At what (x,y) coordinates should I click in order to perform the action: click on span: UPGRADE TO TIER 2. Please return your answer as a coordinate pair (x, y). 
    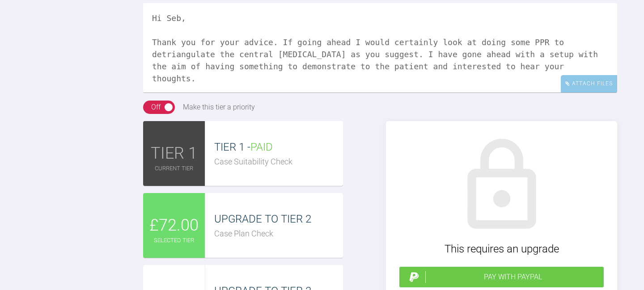
    Looking at the image, I should click on (263, 219).